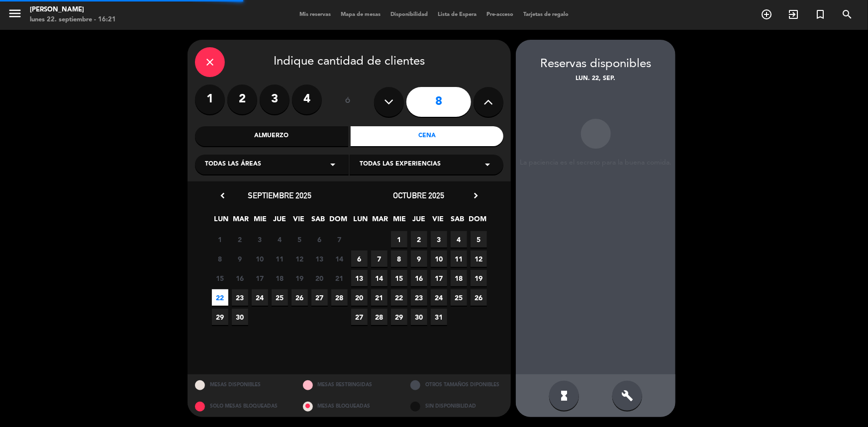 The height and width of the screenshot is (427, 868). Describe the element at coordinates (596, 162) in the screenshot. I see `div: La paciencia es el secreto para la buena comida.` at that location.